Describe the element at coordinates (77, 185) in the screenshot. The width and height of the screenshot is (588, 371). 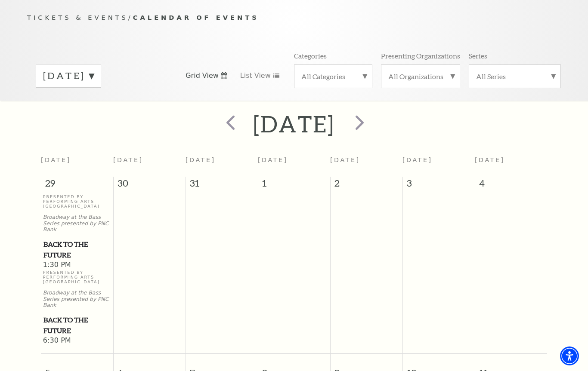
I see `span: 29` at that location.